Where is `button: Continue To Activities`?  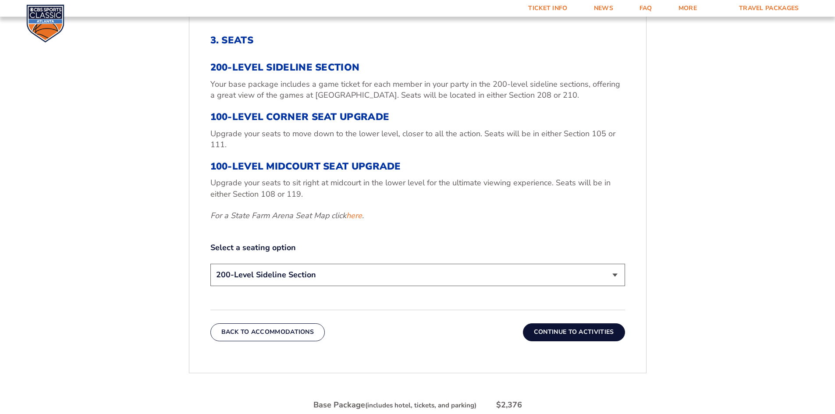 button: Continue To Activities is located at coordinates (574, 332).